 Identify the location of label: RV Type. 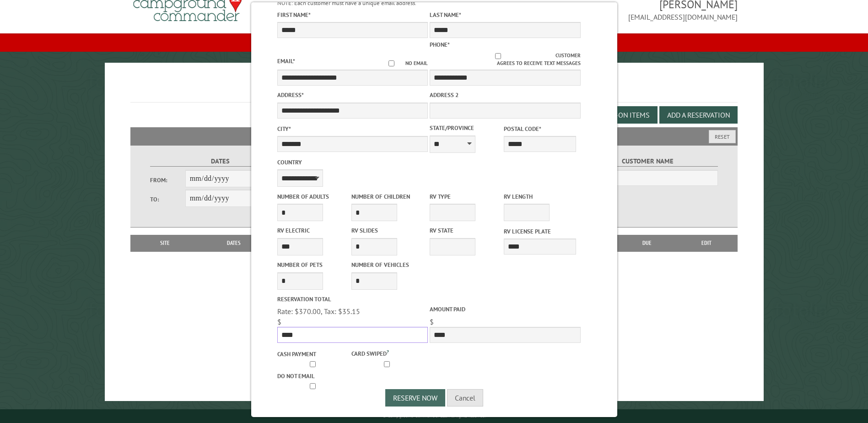
(466, 196).